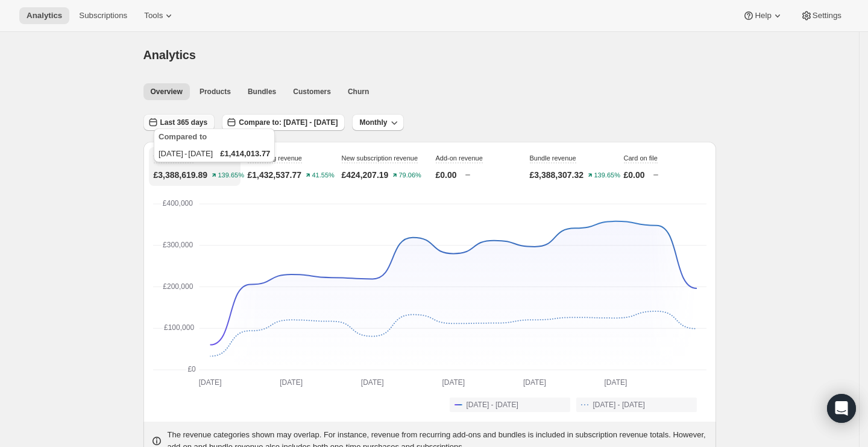 The height and width of the screenshot is (447, 868). I want to click on text: £200,000, so click(178, 286).